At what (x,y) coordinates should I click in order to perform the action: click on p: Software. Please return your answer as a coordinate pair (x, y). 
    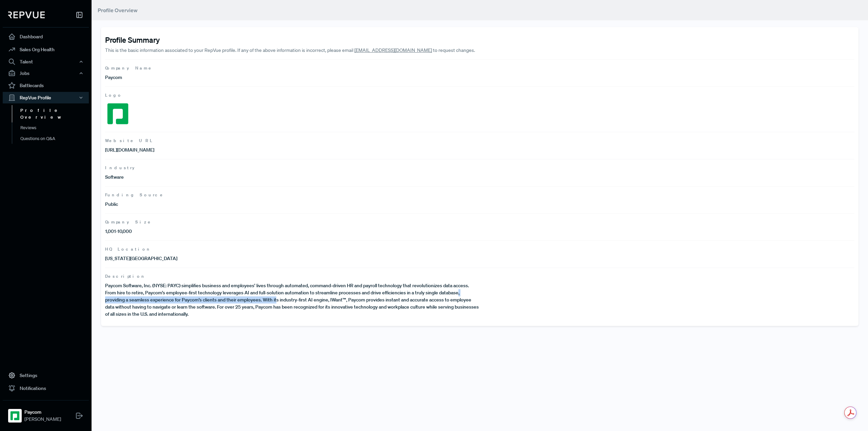
    Looking at the image, I should click on (292, 177).